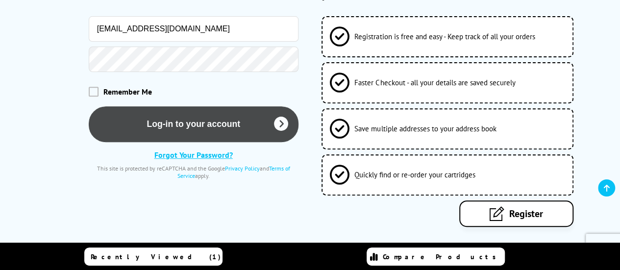  I want to click on button: Log-in to your account, so click(193, 124).